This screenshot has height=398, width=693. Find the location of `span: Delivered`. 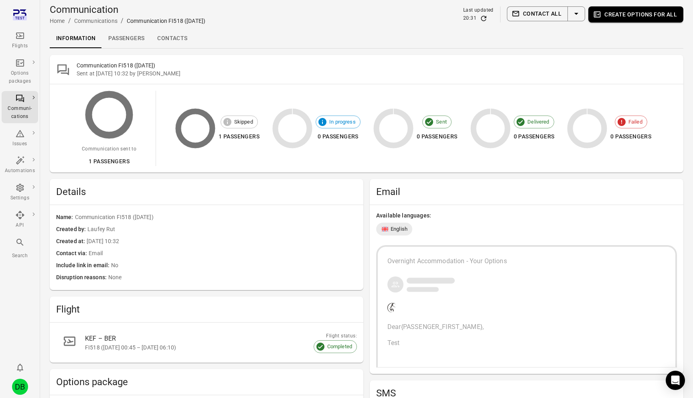

span: Delivered is located at coordinates (538, 122).